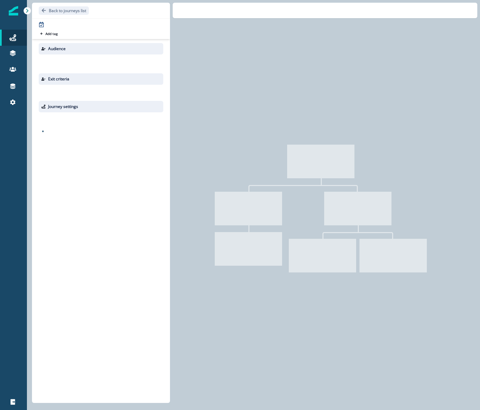 This screenshot has width=480, height=410. What do you see at coordinates (67, 10) in the screenshot?
I see `p: Back to journeys list` at bounding box center [67, 10].